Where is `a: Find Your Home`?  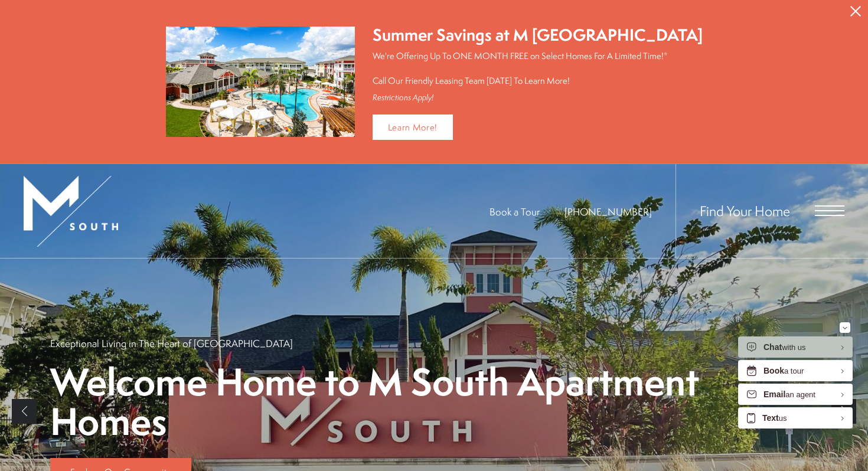 a: Find Your Home is located at coordinates (745, 211).